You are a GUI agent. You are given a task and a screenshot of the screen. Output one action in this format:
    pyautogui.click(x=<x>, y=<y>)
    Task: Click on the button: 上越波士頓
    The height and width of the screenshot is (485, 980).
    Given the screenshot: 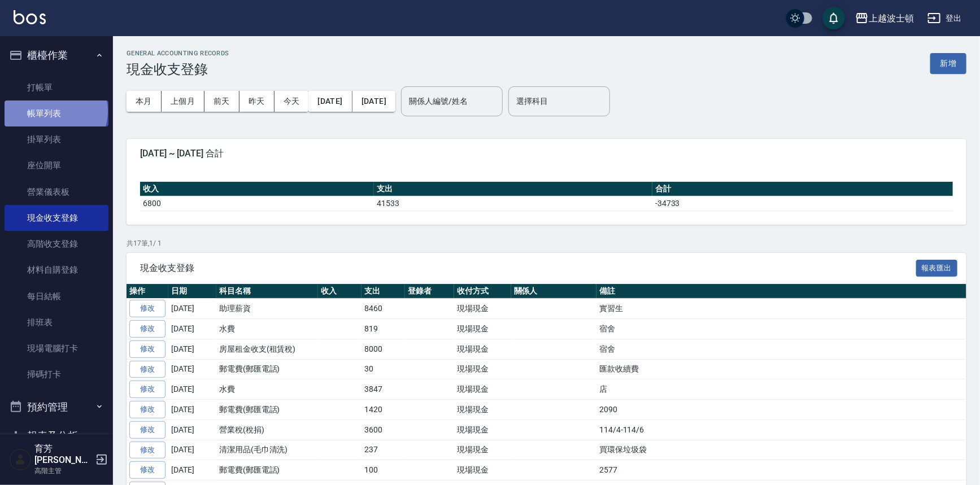 What is the action you would take?
    pyautogui.click(x=885, y=18)
    